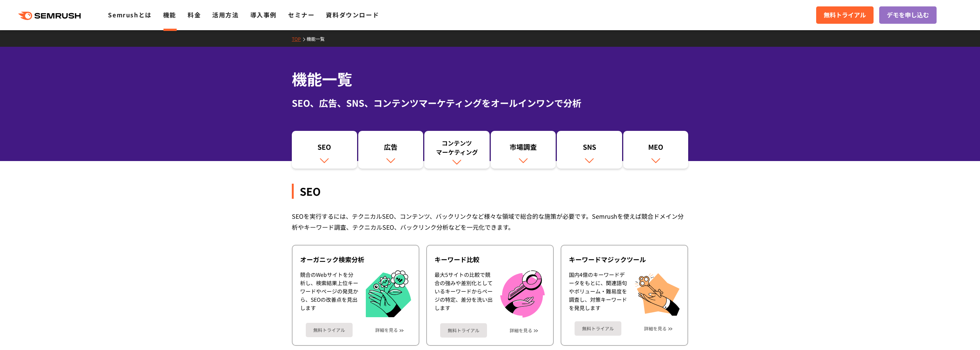 This screenshot has height=350, width=980. Describe the element at coordinates (908, 15) in the screenshot. I see `span: デモを申し込む` at that location.